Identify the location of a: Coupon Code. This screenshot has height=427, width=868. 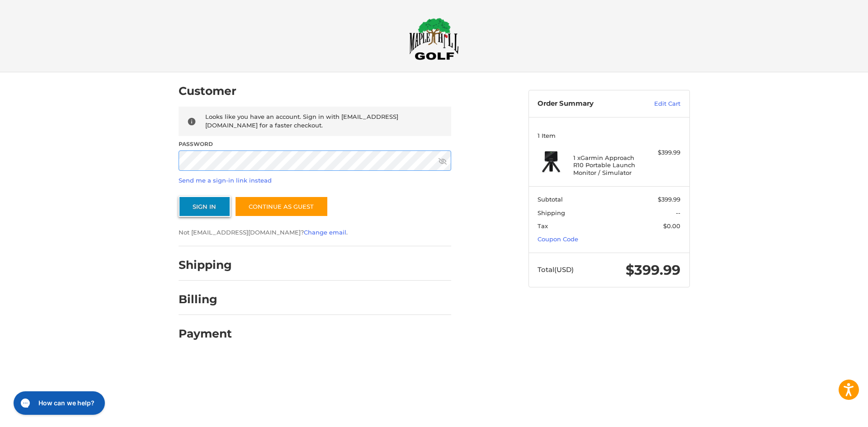
(558, 239).